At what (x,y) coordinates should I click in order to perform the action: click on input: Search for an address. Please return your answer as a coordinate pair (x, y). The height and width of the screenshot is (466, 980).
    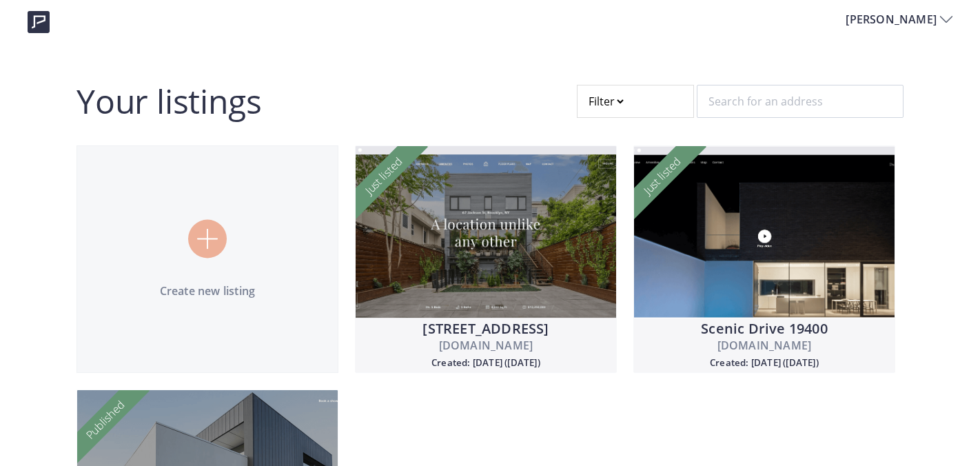
    Looking at the image, I should click on (800, 101).